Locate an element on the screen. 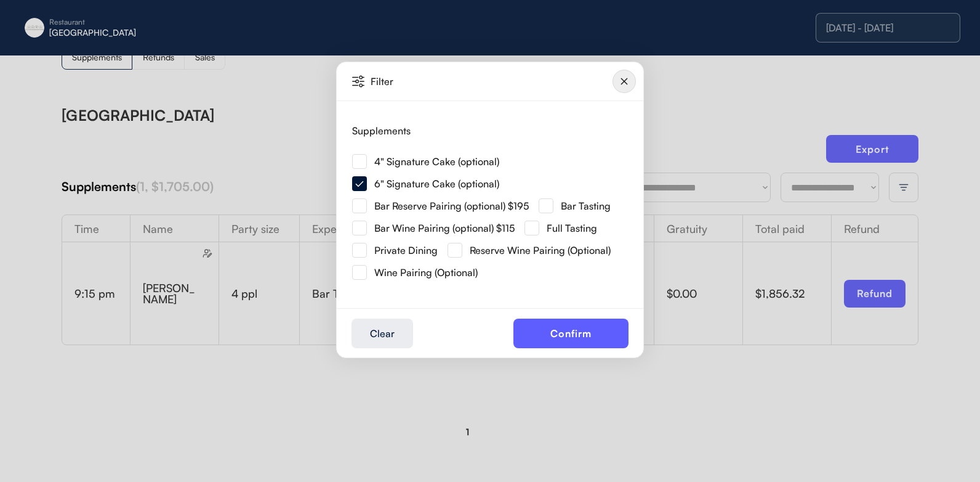 The image size is (980, 482). div: Bar Wine Pairing (optional) $115 is located at coordinates (444, 228).